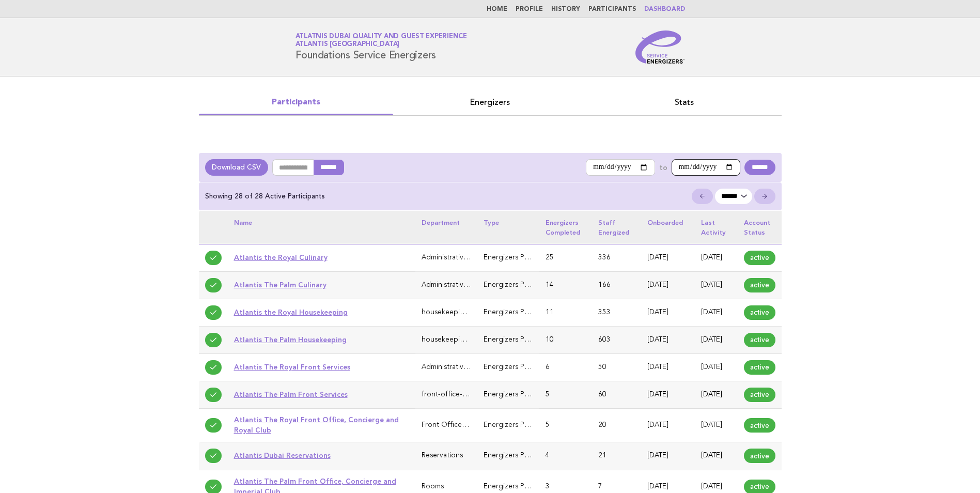  I want to click on a: Atlantis the Royal Housekeeping, so click(291, 312).